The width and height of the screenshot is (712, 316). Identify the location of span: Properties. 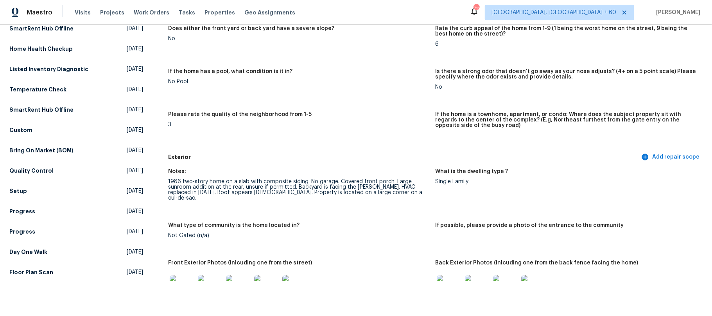
(220, 13).